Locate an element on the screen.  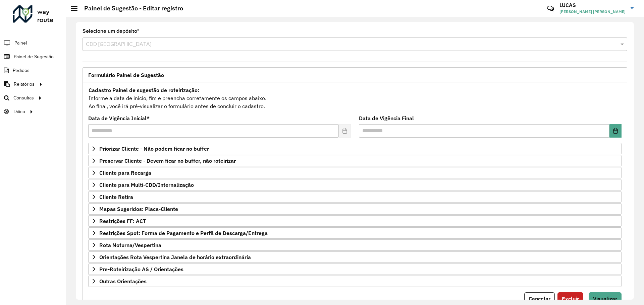
label: Selecione um depósito is located at coordinates (111, 31).